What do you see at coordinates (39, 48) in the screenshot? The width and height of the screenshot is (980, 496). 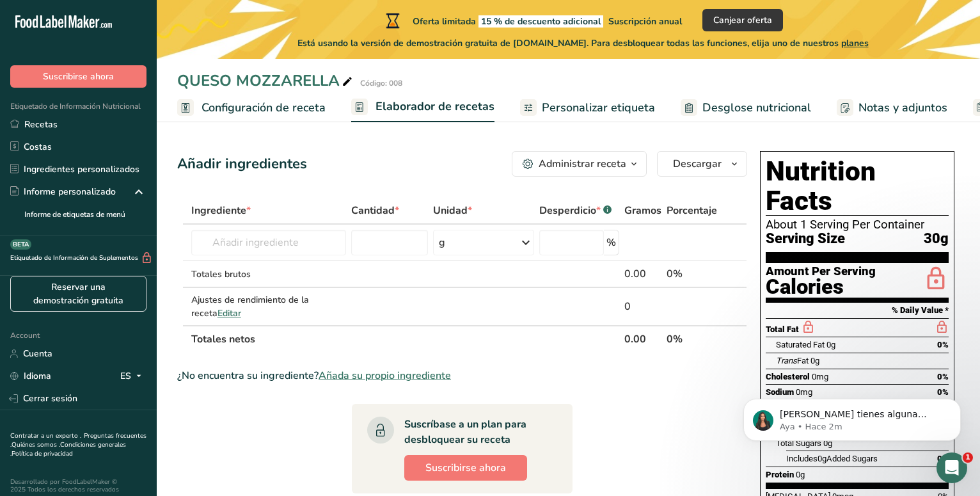 I see `img: Profile image for Aya` at bounding box center [39, 48].